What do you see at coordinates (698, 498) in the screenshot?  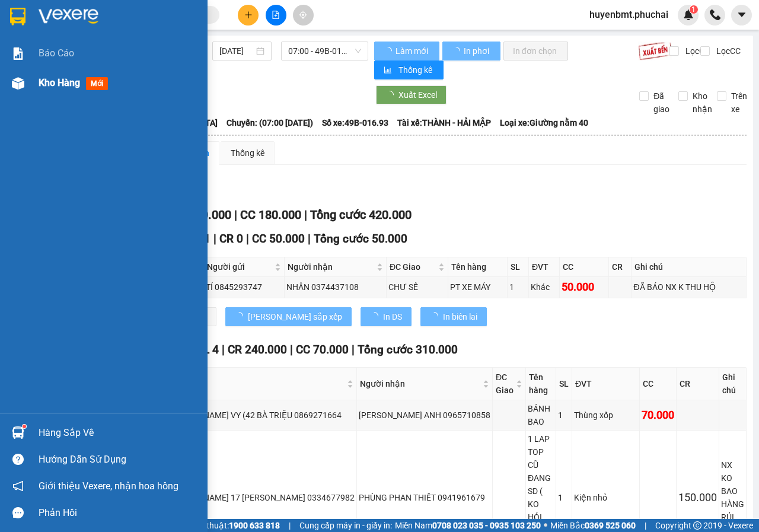 I see `div: 150.000` at bounding box center [698, 498].